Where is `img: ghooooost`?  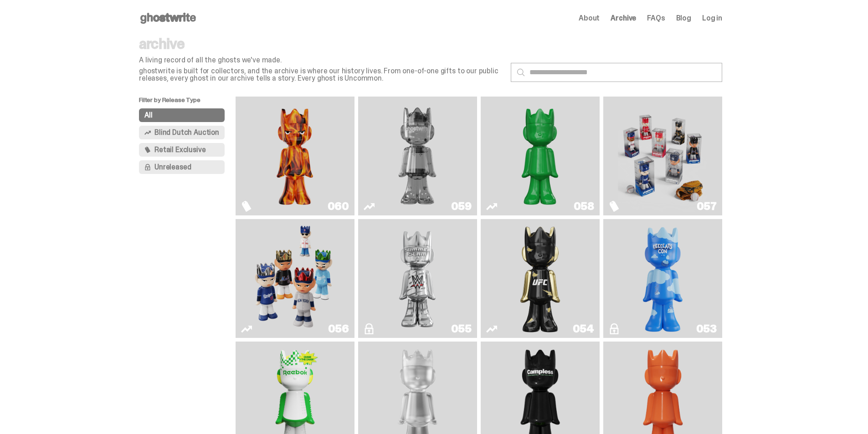
img: ghooooost is located at coordinates (663, 278).